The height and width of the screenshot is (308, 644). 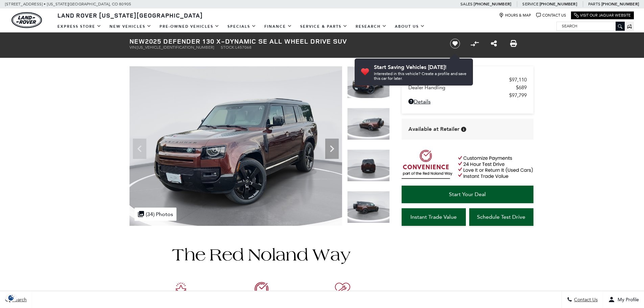 I want to click on span: Dealer Handling, so click(x=463, y=88).